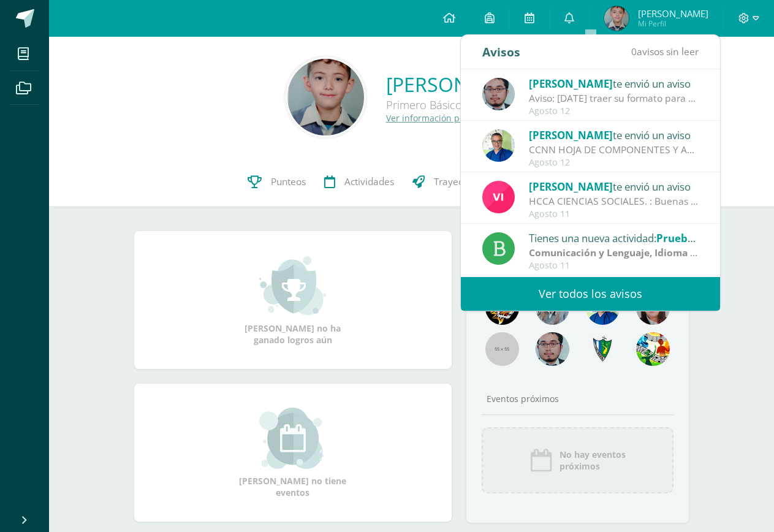 This screenshot has width=774, height=532. What do you see at coordinates (369, 182) in the screenshot?
I see `span: Actividades` at bounding box center [369, 182].